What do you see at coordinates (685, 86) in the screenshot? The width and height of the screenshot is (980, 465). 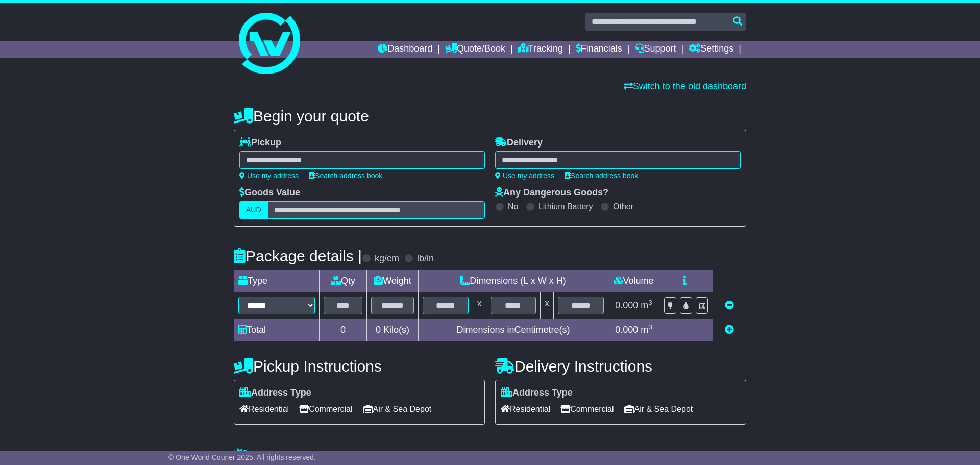 I see `a: Switch to the old dashboard` at bounding box center [685, 86].